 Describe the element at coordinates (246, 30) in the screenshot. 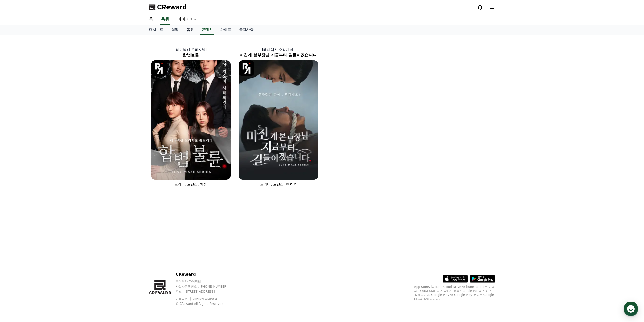

I see `a: 공지사항` at that location.